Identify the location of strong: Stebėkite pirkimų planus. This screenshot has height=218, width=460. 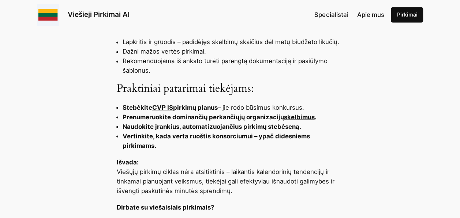
(170, 107).